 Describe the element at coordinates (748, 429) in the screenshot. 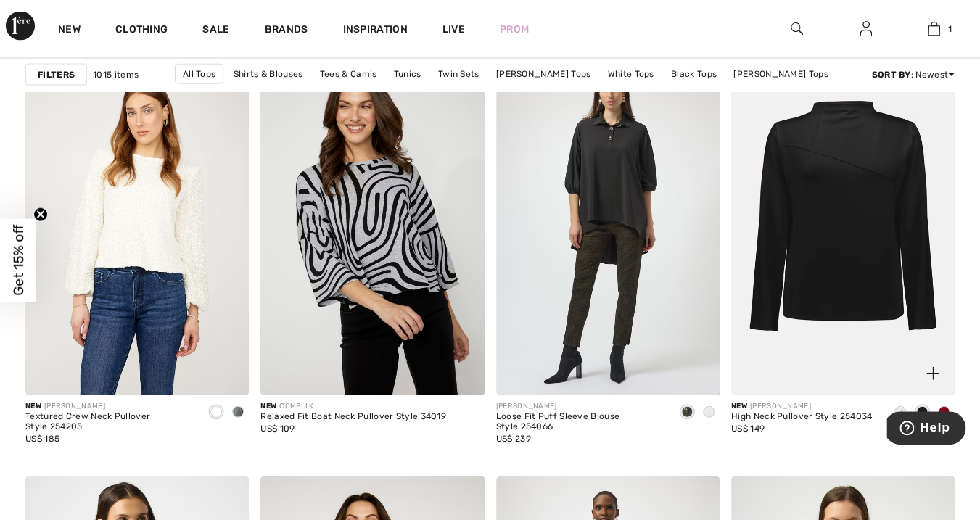

I see `span: US$ 149` at that location.